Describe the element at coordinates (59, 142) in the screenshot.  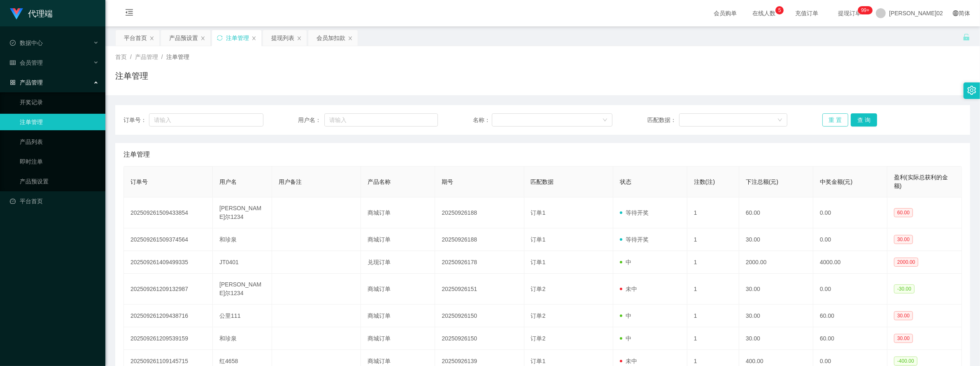
I see `a: 产品列表` at that location.